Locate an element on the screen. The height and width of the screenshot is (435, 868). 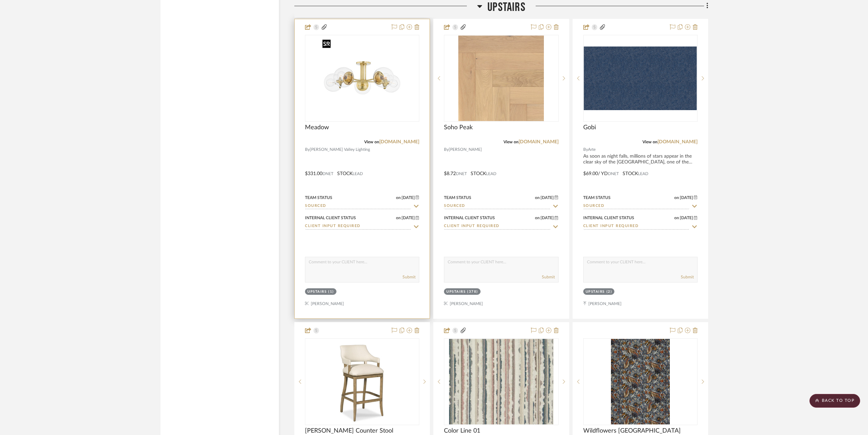
span: Color Line 01 is located at coordinates (462, 431).